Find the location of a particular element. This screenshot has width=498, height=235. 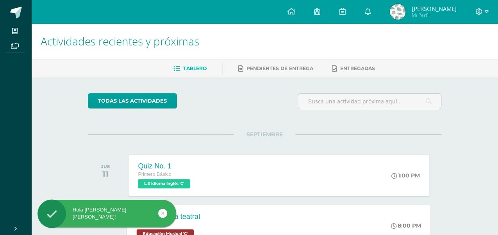

a: todas las Actividades is located at coordinates (132, 100).